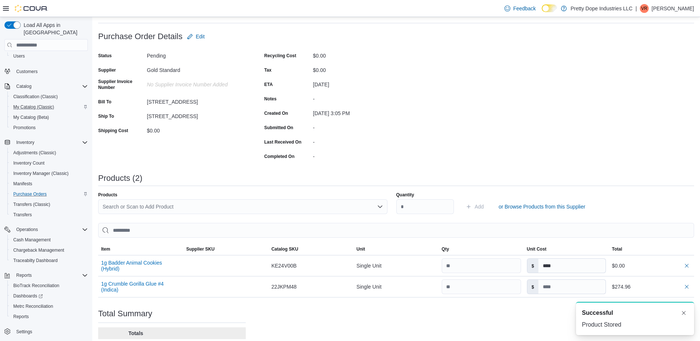 This screenshot has height=341, width=700. What do you see at coordinates (49, 56) in the screenshot?
I see `span: Users` at bounding box center [49, 56].